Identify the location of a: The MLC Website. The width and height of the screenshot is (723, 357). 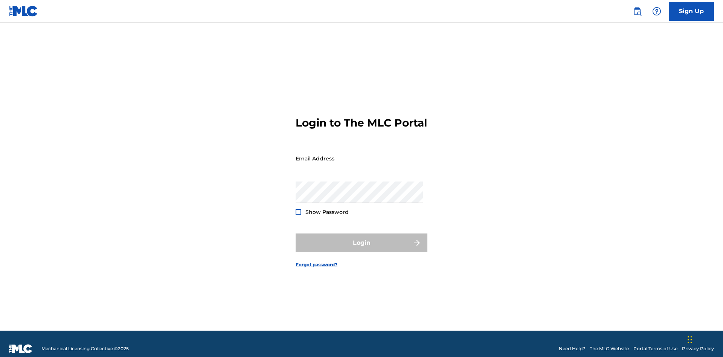
(609, 348).